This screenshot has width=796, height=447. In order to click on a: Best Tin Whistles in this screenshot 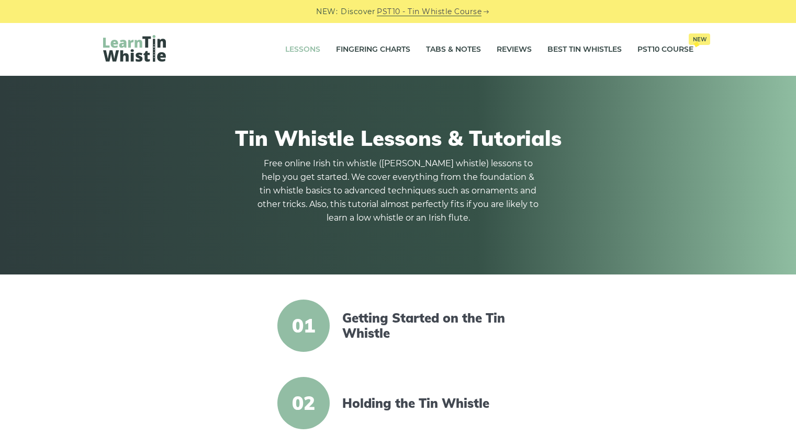, I will do `click(585, 50)`.